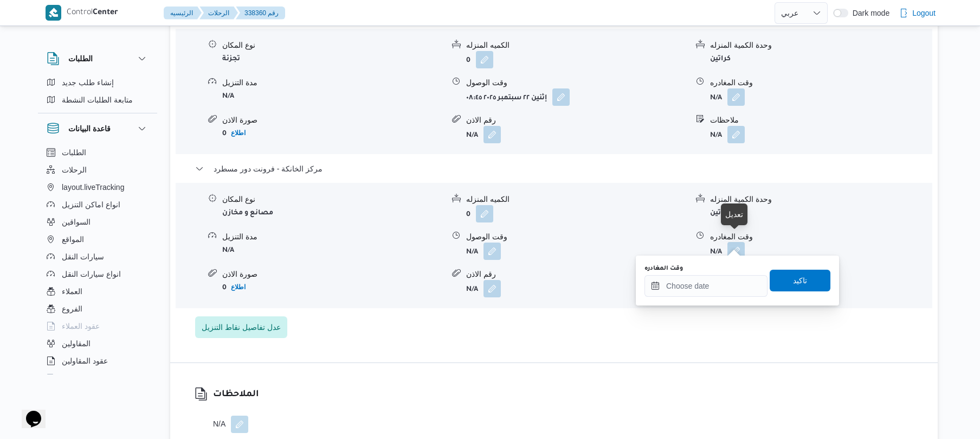  Describe the element at coordinates (72, 309) in the screenshot. I see `span: الفروع` at that location.